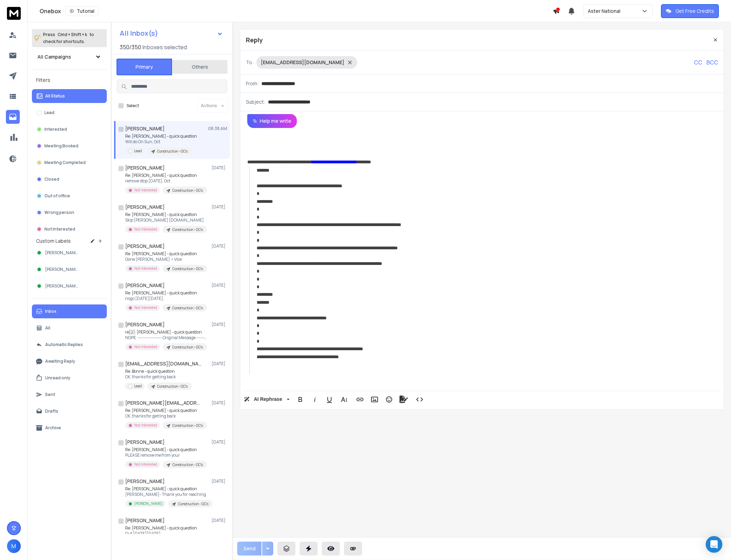  Describe the element at coordinates (70, 80) in the screenshot. I see `h3: Filters` at that location.